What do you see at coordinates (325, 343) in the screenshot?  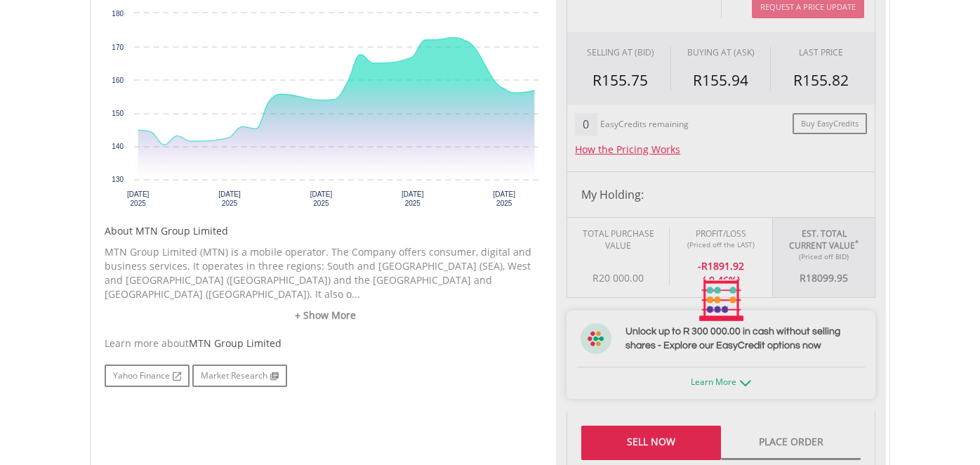 I see `div: Learn more about` at bounding box center [325, 343].